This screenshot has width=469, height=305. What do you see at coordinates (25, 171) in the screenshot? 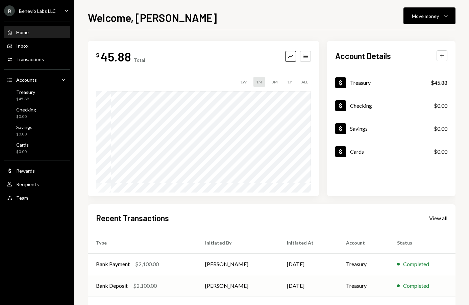
I see `div: Rewards` at bounding box center [25, 171].